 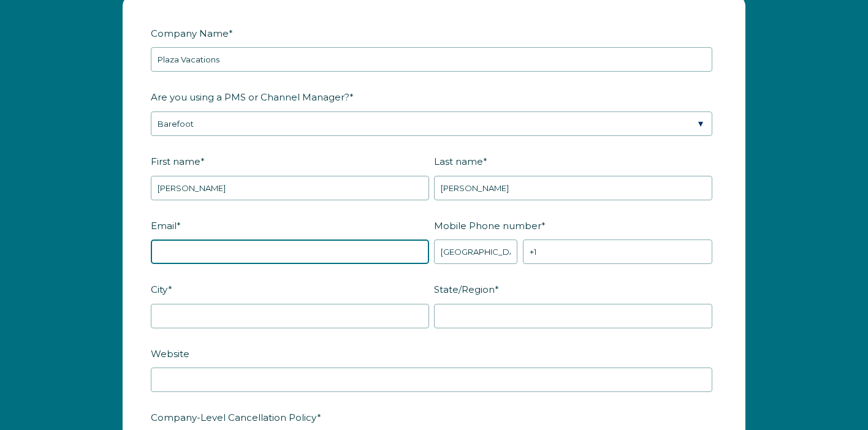 I want to click on span: Last name, so click(x=458, y=161).